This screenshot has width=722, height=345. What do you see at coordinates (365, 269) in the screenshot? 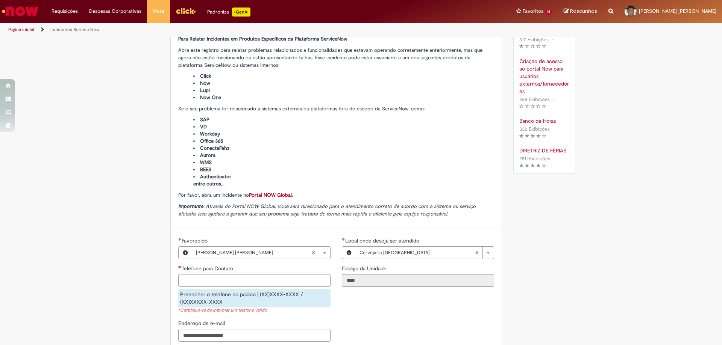
I see `span: Somente leitura - Código da Unidade` at bounding box center [365, 269].